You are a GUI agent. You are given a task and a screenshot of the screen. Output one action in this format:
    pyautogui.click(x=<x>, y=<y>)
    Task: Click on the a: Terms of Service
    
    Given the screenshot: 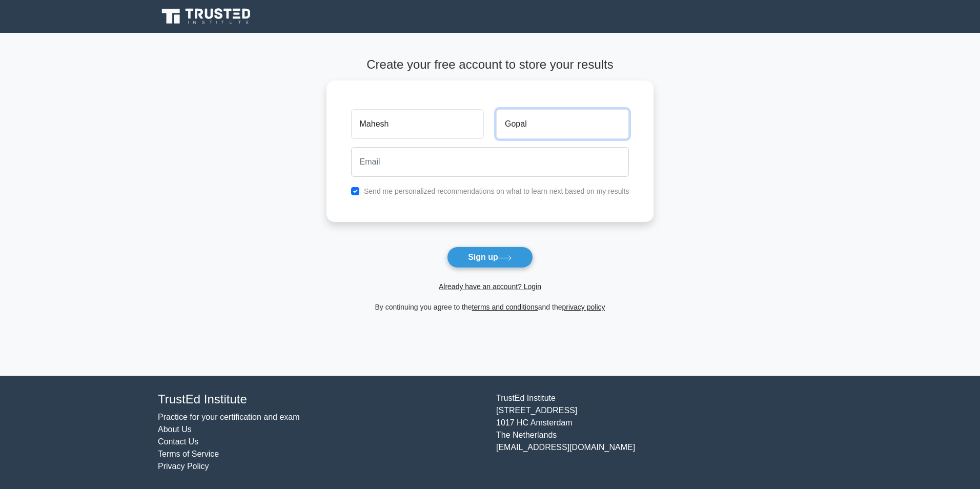 What is the action you would take?
    pyautogui.click(x=188, y=454)
    